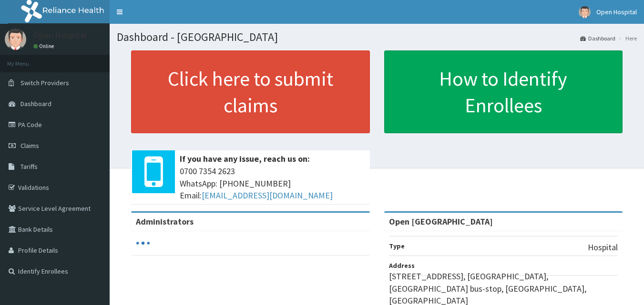 The image size is (644, 305). Describe the element at coordinates (402, 265) in the screenshot. I see `b: Address` at that location.